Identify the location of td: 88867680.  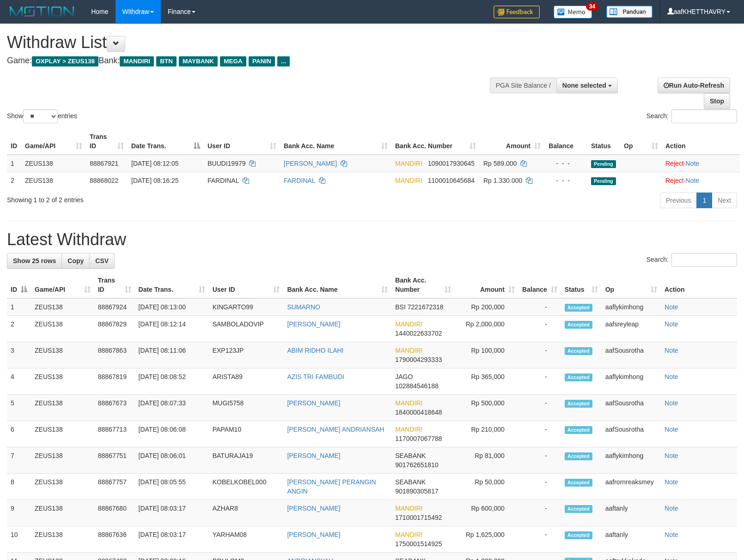
(115, 513).